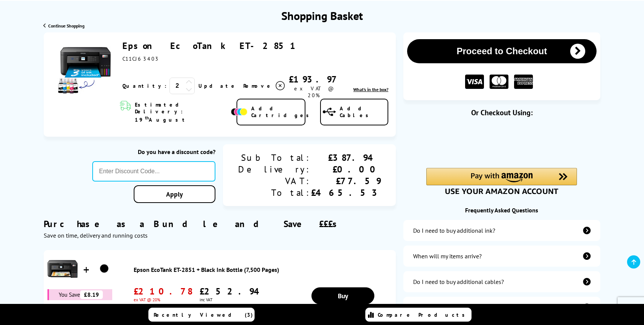 This screenshot has height=325, width=644. I want to click on h1: Shopping Basket, so click(322, 15).